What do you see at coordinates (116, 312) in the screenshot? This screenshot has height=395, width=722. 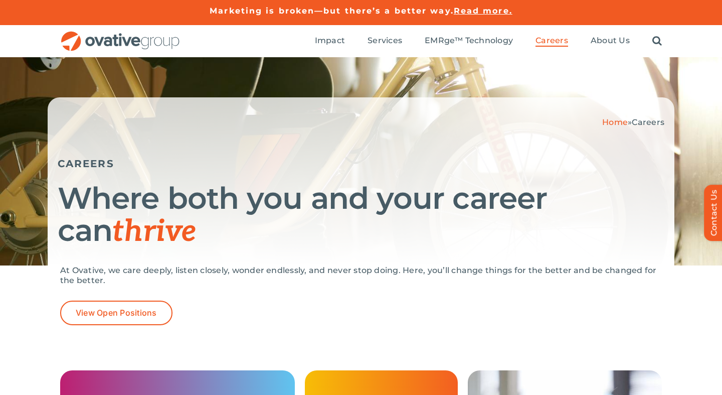 I see `span: View Open Positions` at bounding box center [116, 312].